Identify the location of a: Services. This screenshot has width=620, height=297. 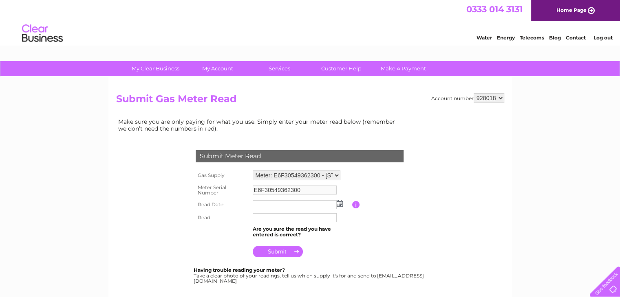
(279, 68).